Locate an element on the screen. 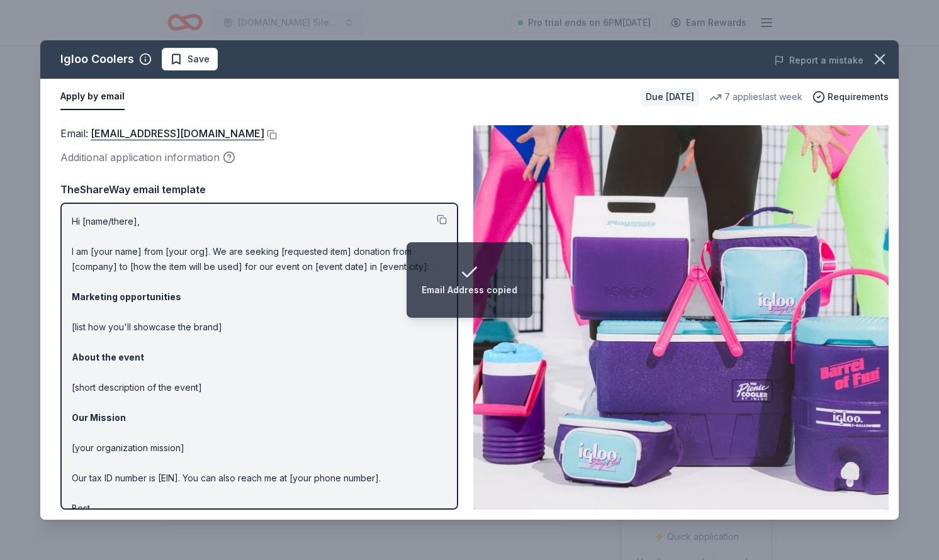 This screenshot has height=560, width=939. button: Save is located at coordinates (189, 59).